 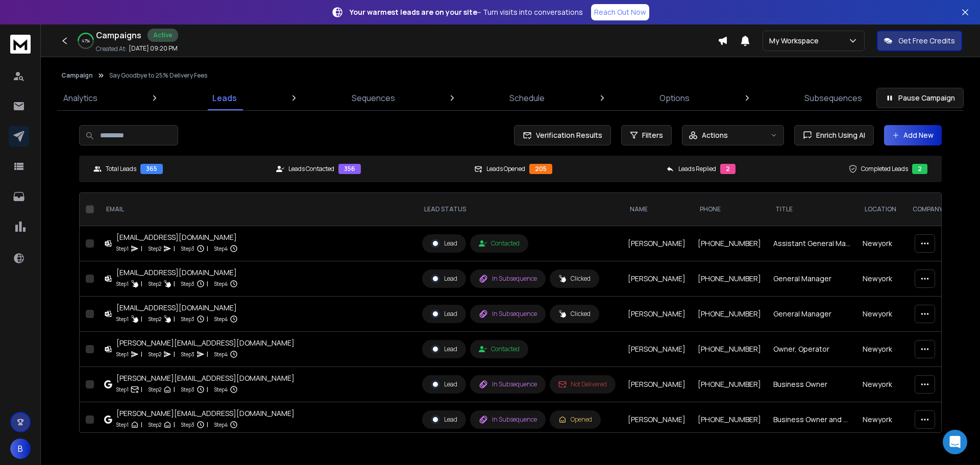 I want to click on button: Pause Campaign, so click(x=920, y=98).